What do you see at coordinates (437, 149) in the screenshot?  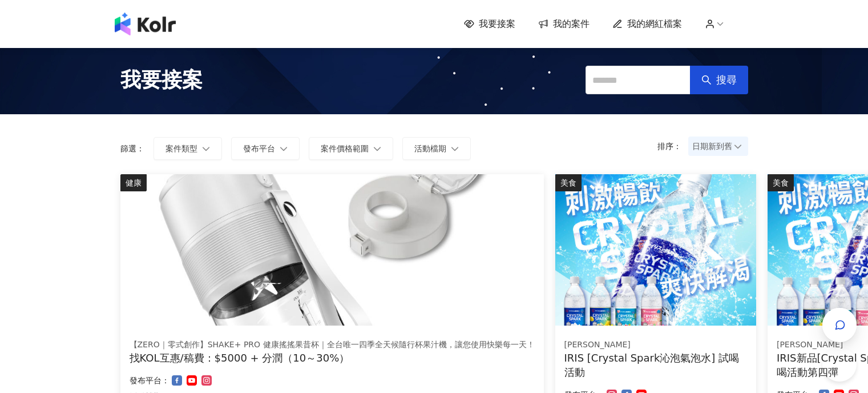 I see `button: 活動檔期` at bounding box center [437, 149].